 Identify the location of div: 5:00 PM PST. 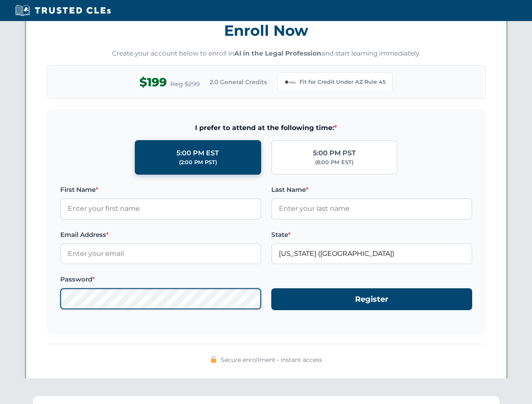
(335, 153).